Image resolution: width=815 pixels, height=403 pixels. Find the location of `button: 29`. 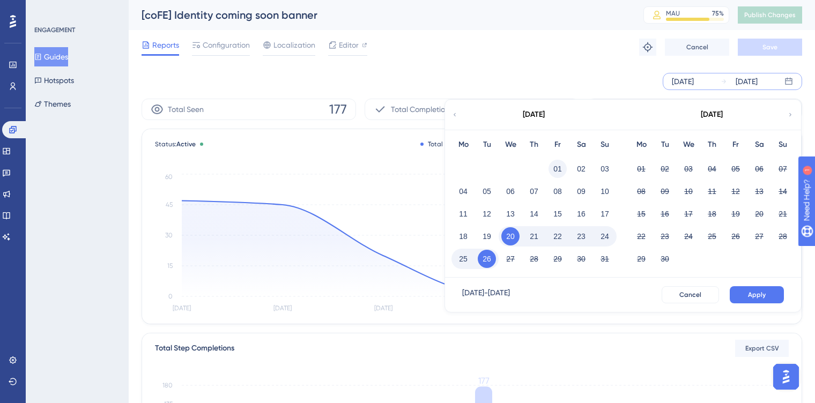

button: 29 is located at coordinates (641, 259).